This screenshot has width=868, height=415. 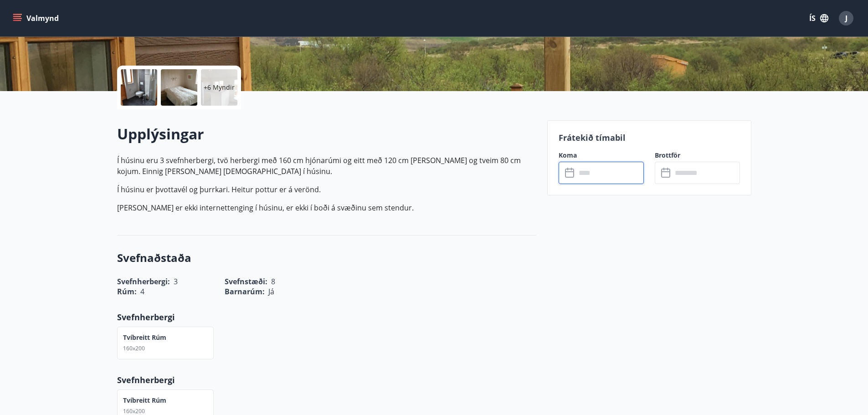 I want to click on button: J, so click(x=846, y=18).